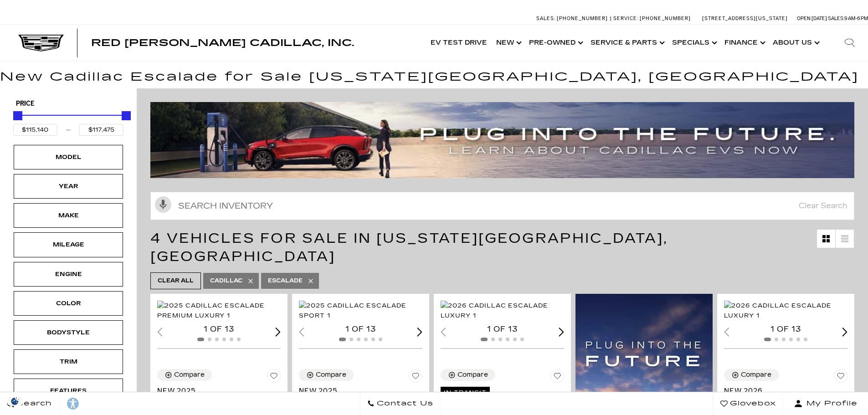 The height and width of the screenshot is (415, 868). Describe the element at coordinates (69, 187) in the screenshot. I see `div: Year` at that location.